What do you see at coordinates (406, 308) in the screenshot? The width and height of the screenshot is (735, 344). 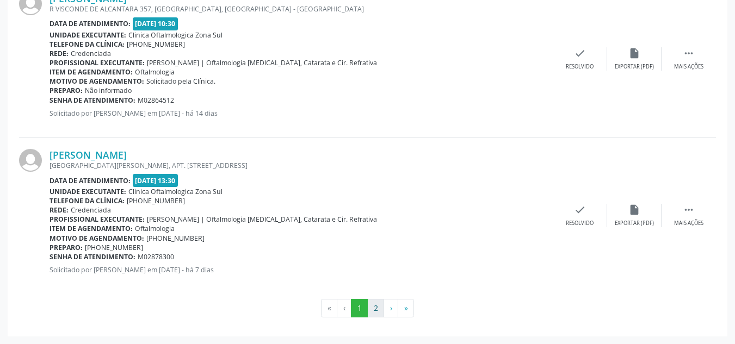 I see `button: Go to last page` at bounding box center [406, 308].